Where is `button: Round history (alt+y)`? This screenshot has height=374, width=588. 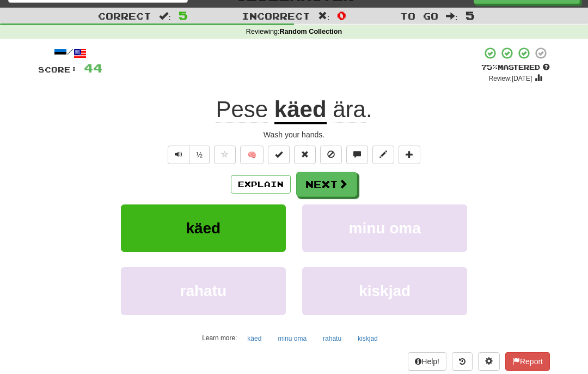 button: Round history (alt+y) is located at coordinates (462, 361).